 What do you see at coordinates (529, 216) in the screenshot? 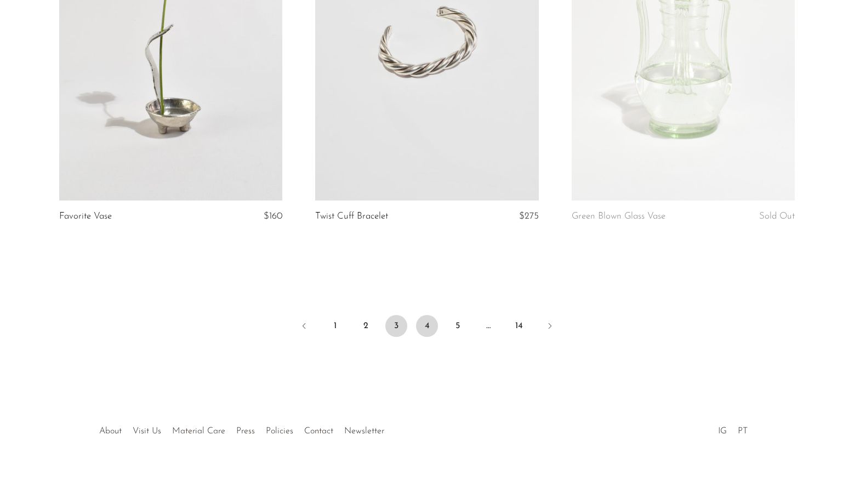
I see `span: $275` at bounding box center [529, 216].